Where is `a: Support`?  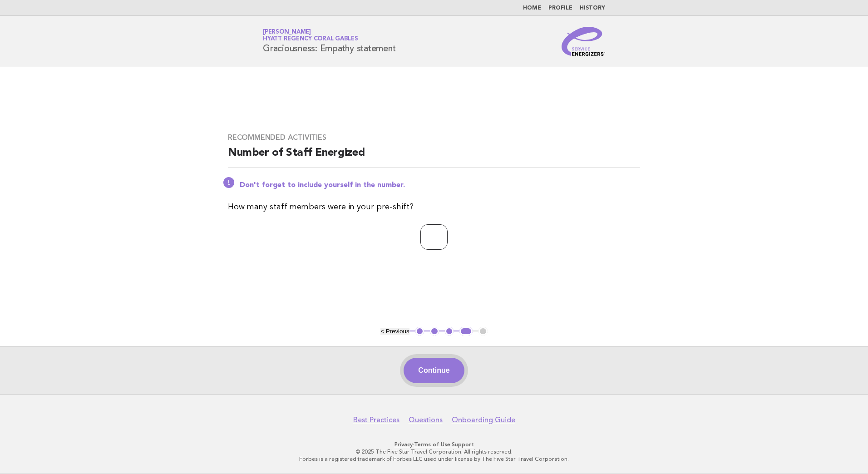
a: Support is located at coordinates (463, 445).